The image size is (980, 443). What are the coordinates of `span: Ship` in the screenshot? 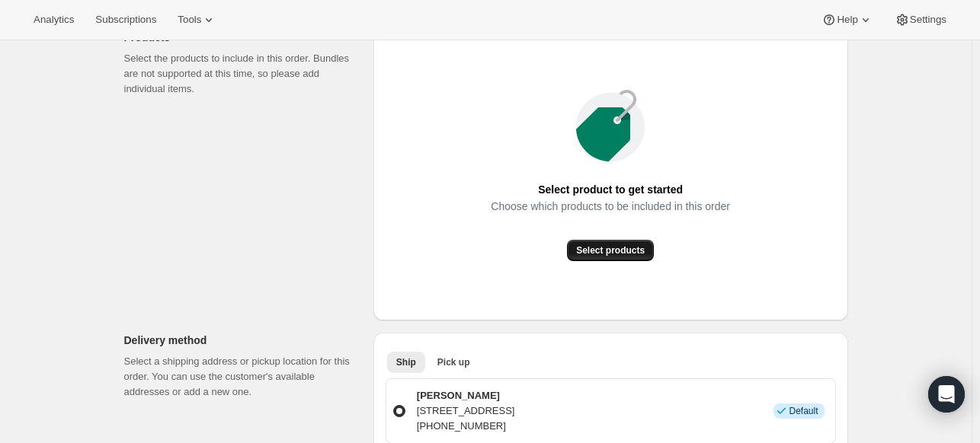 It's located at (406, 362).